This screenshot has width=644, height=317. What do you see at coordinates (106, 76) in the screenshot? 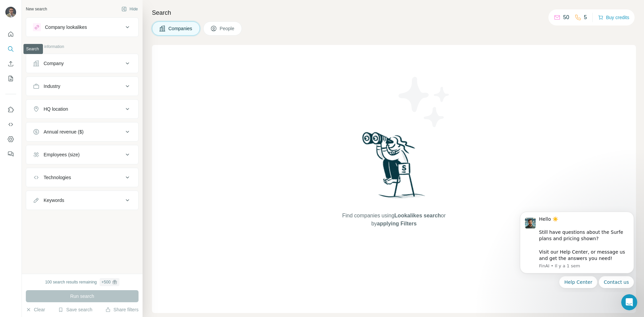
I see `button: Quick reply: Contact us` at bounding box center [106, 76].